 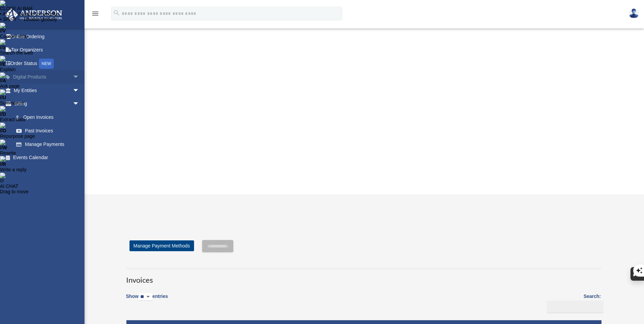 What do you see at coordinates (146, 296) in the screenshot?
I see `select: Showentries` at bounding box center [146, 296].